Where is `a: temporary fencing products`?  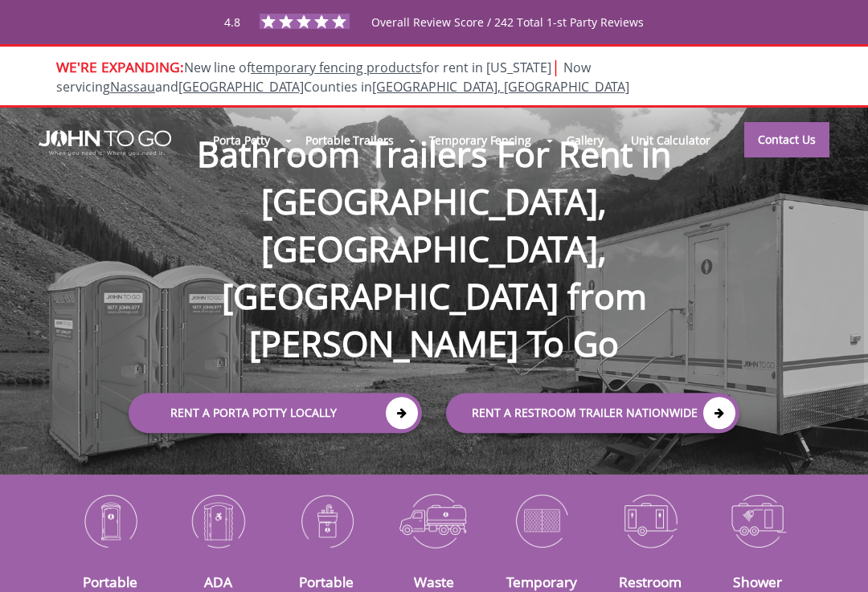
a: temporary fencing products is located at coordinates (336, 67).